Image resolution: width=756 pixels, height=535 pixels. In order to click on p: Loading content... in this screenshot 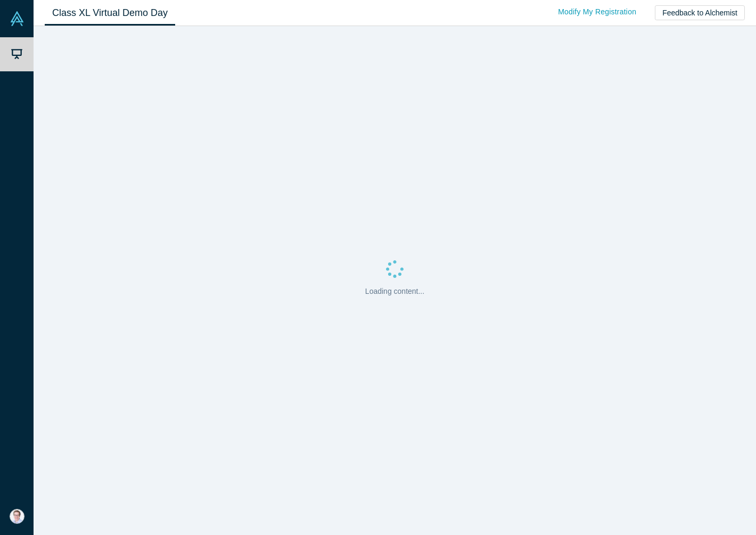, I will do `click(395, 291)`.